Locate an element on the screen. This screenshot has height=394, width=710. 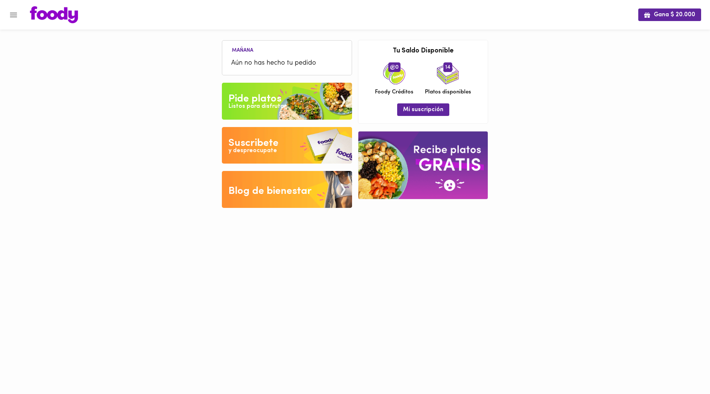
span: Platos disponibles is located at coordinates (448, 92).